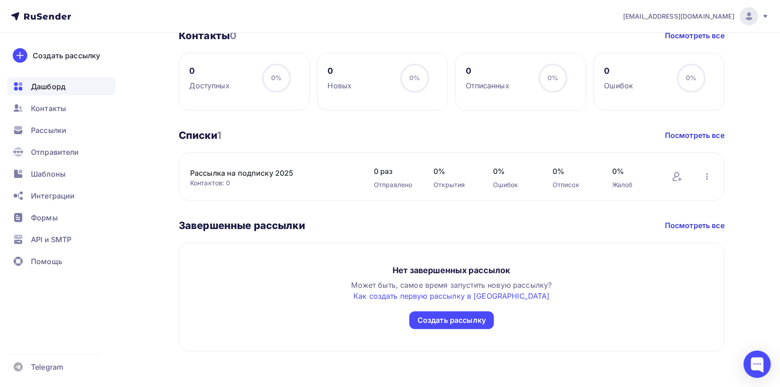 This screenshot has height=387, width=780. I want to click on a: Шаблоны, so click(61, 174).